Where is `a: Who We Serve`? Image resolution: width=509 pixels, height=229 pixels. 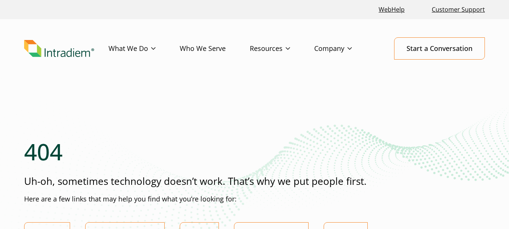 a: Who We Serve is located at coordinates (215, 49).